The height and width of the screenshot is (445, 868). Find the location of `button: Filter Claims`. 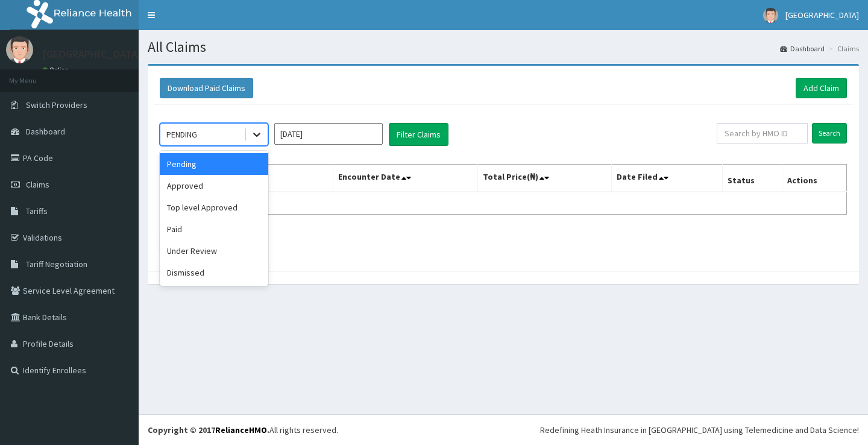

button: Filter Claims is located at coordinates (418, 135).